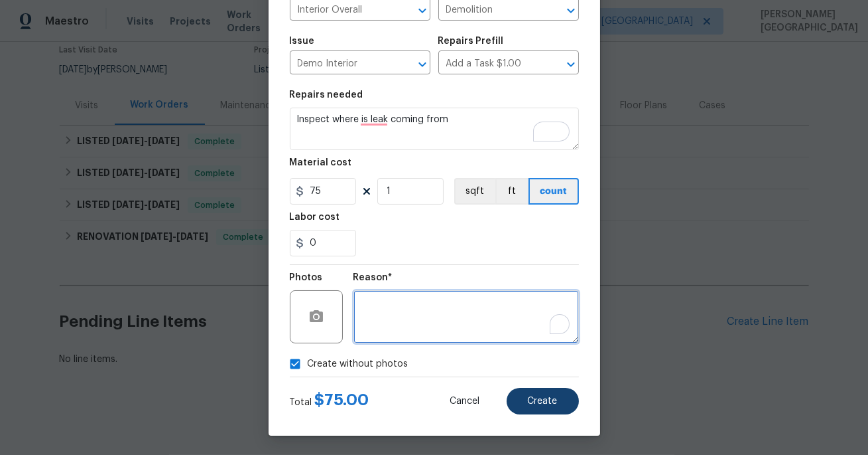 Image resolution: width=868 pixels, height=455 pixels. Describe the element at coordinates (302, 41) in the screenshot. I see `h5: Issue` at that location.